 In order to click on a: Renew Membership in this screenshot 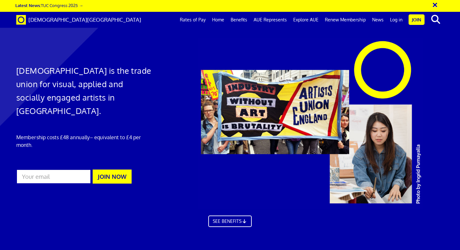, I will do `click(345, 20)`.